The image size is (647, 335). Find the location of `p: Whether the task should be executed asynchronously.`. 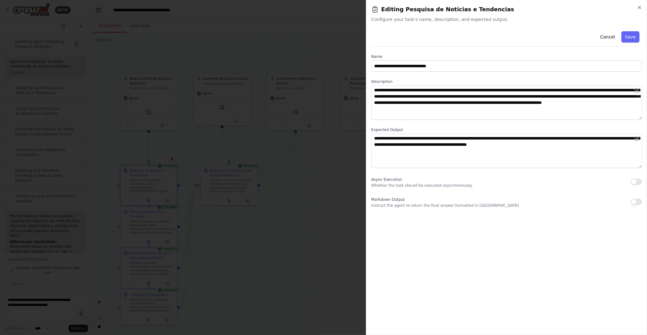

p: Whether the task should be executed asynchronously. is located at coordinates (422, 185).